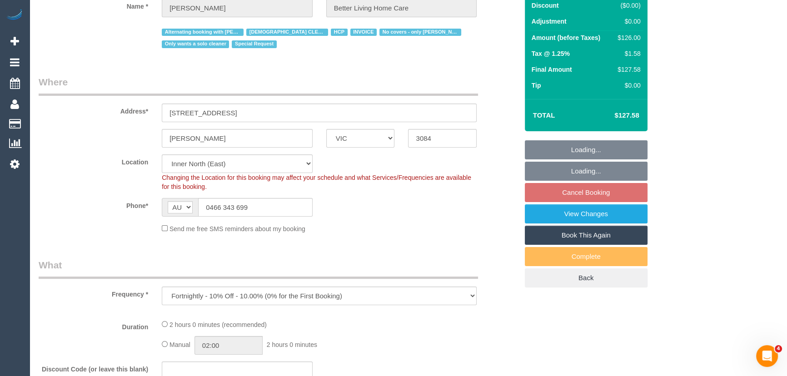 The width and height of the screenshot is (787, 376). I want to click on label: Tax @ 1.25%, so click(550, 54).